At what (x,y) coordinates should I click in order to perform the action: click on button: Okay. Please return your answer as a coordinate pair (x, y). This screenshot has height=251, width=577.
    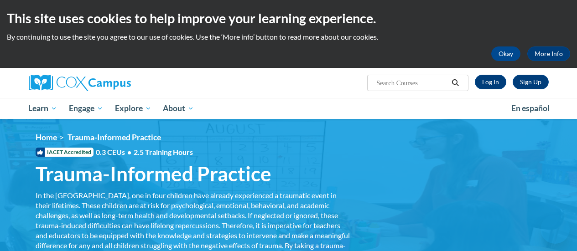
    Looking at the image, I should click on (506, 54).